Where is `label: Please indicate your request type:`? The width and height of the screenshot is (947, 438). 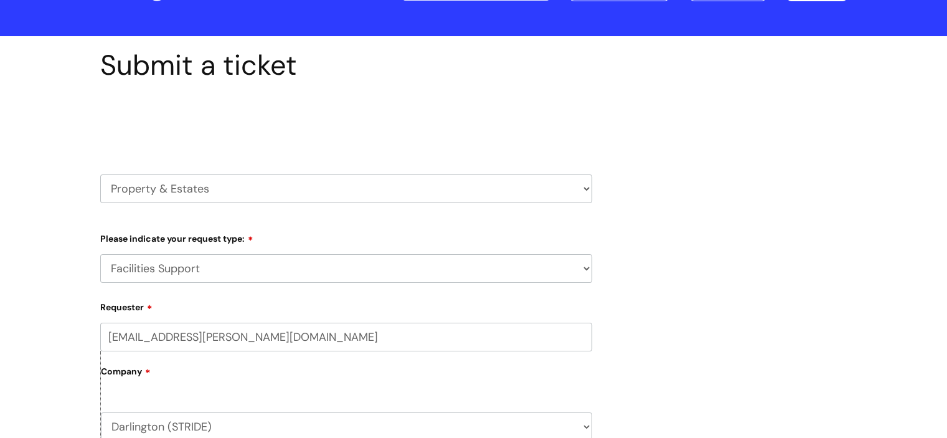
label: Please indicate your request type: is located at coordinates (346, 237).